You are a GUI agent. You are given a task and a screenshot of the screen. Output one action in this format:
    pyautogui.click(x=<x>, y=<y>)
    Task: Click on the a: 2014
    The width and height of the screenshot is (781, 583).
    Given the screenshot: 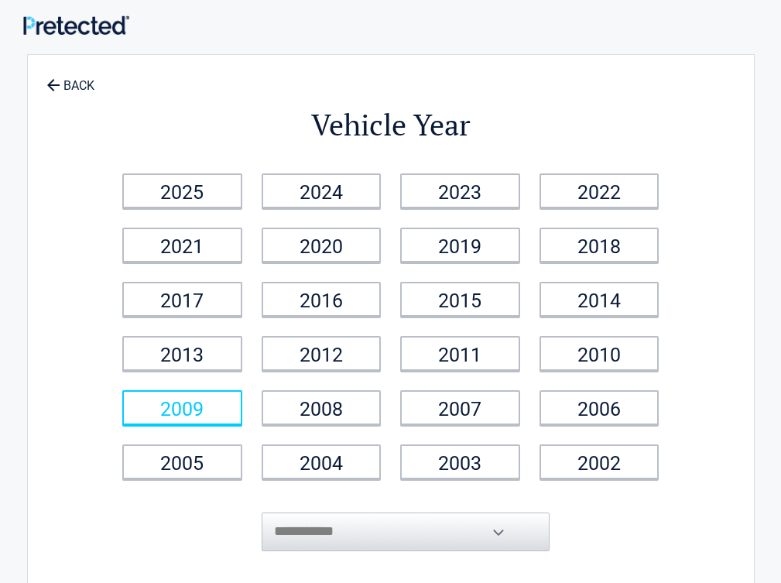 What is the action you would take?
    pyautogui.click(x=599, y=299)
    